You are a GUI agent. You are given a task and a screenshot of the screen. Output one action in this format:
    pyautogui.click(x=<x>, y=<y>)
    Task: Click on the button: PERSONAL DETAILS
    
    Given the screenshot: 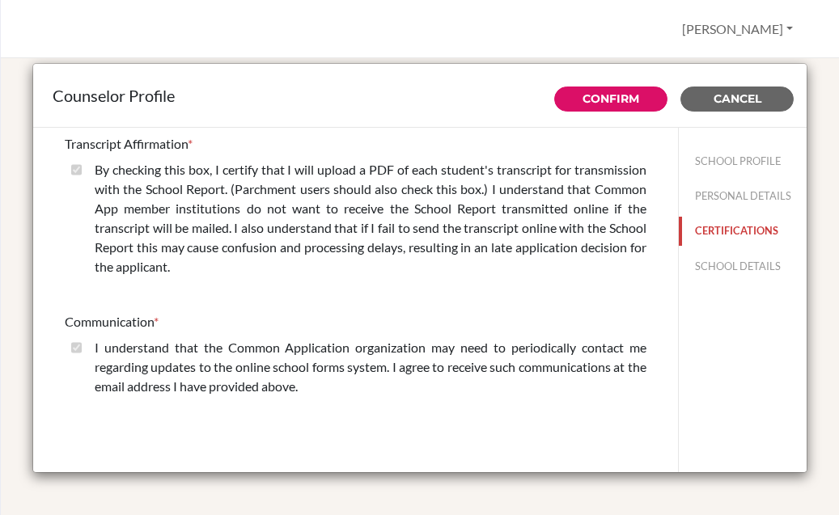 What is the action you would take?
    pyautogui.click(x=742, y=196)
    